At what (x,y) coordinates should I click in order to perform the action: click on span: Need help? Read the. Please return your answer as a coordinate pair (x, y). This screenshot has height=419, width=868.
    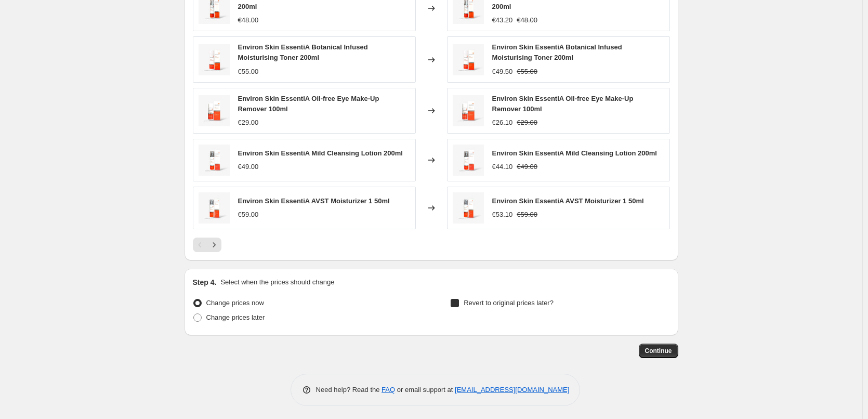
    Looking at the image, I should click on (349, 390).